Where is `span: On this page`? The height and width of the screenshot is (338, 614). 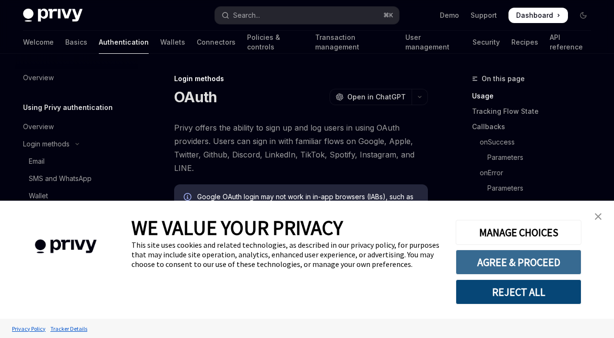
span: On this page is located at coordinates (503, 79).